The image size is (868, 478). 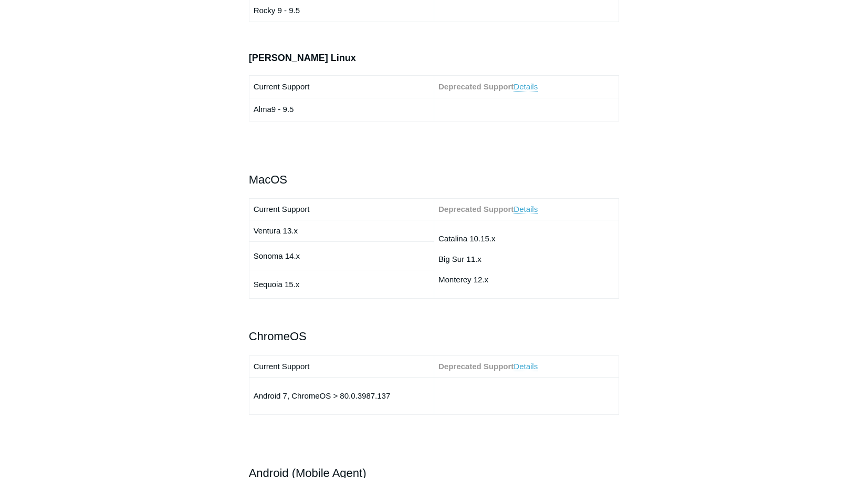 What do you see at coordinates (341, 231) in the screenshot?
I see `td: Ventura 13.x` at bounding box center [341, 231].